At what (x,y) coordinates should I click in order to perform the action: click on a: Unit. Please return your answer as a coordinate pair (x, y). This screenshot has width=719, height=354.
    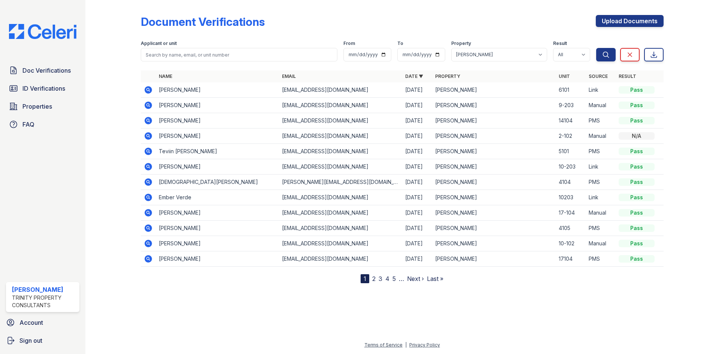
    Looking at the image, I should click on (565, 76).